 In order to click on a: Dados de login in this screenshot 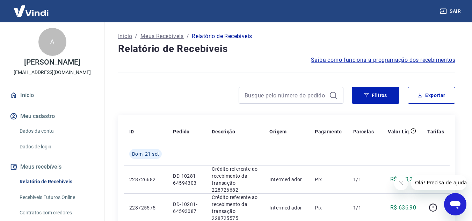, I will do `click(56, 147)`.